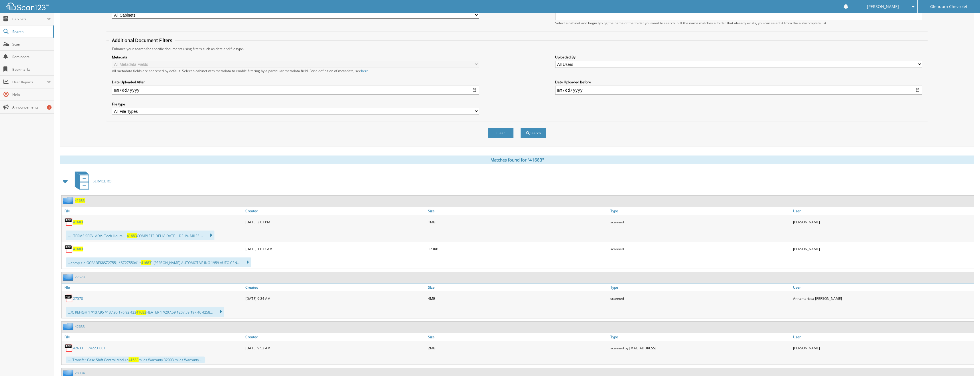 This screenshot has width=980, height=376. What do you see at coordinates (89, 348) in the screenshot?
I see `a: 42633__174223_001` at bounding box center [89, 348].